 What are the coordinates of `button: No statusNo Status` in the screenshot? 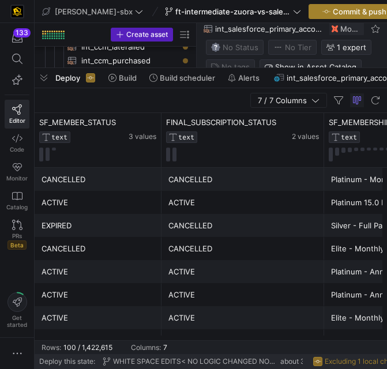 It's located at (235, 47).